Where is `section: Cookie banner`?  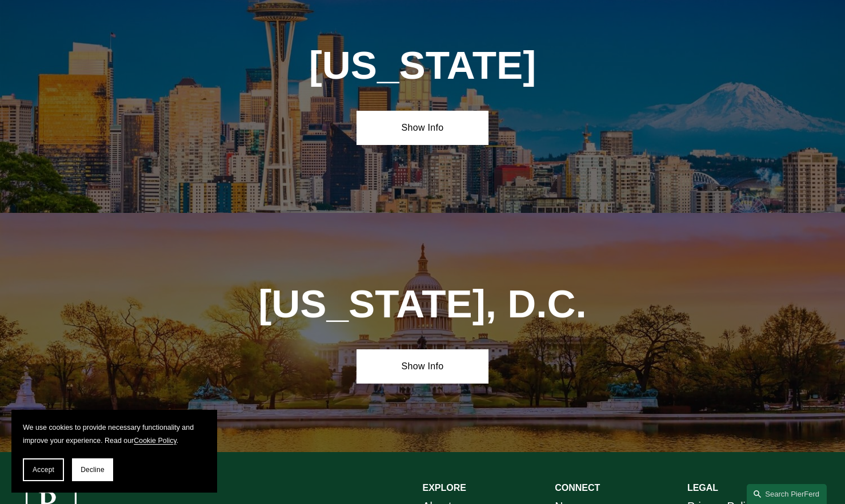
section: Cookie banner is located at coordinates (114, 451).